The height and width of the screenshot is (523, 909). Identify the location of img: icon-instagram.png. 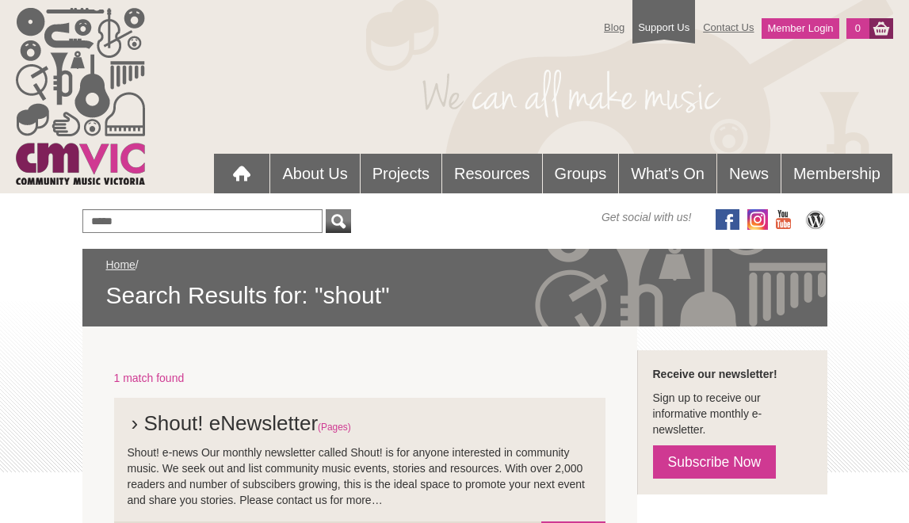
(758, 220).